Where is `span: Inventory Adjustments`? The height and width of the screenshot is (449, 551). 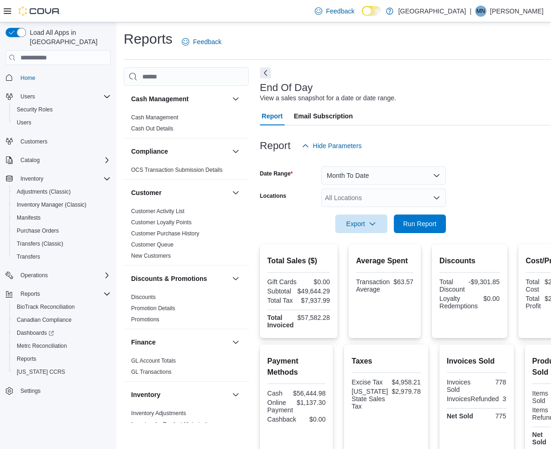
span: Inventory Adjustments is located at coordinates (158, 414).